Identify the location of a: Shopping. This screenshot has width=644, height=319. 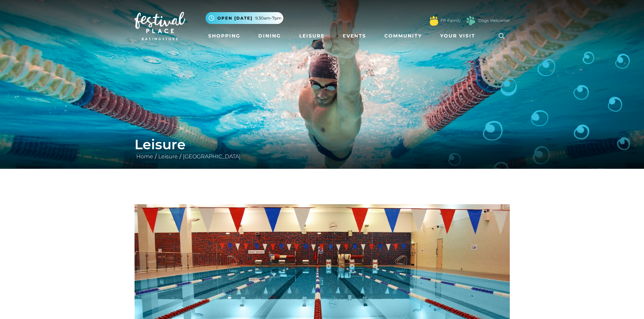
(224, 36).